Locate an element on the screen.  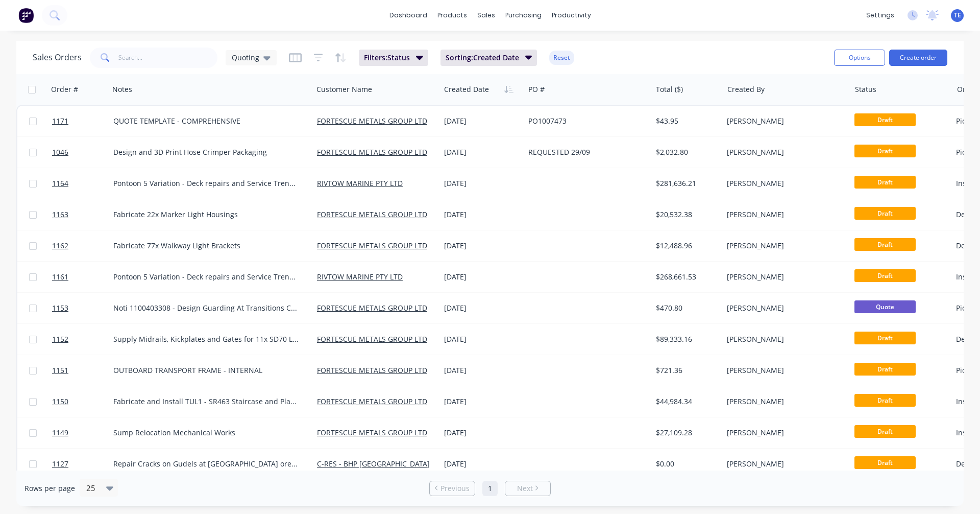
div: PO # is located at coordinates (537, 90).